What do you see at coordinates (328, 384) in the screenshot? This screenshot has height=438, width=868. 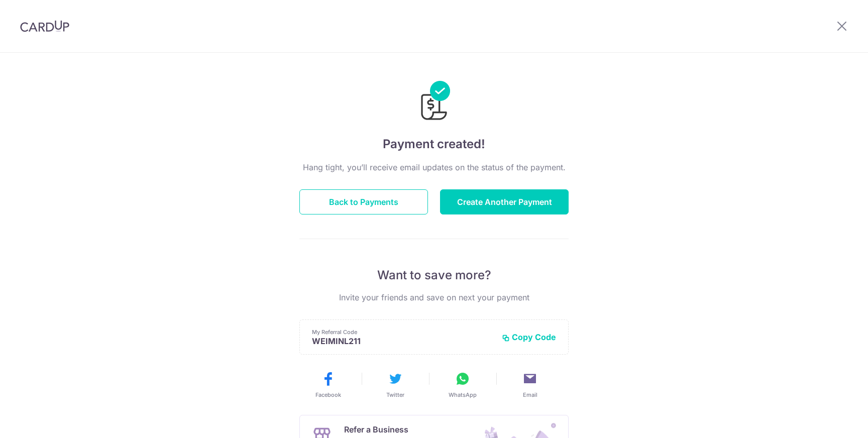 I see `button: Facebook` at bounding box center [328, 384].